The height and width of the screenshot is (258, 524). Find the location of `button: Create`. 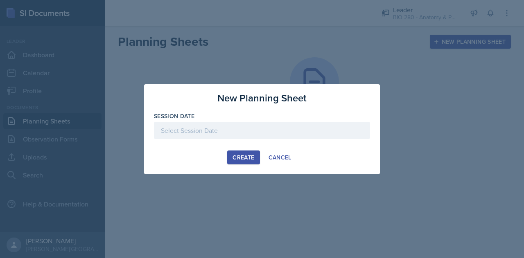

button: Create is located at coordinates (243, 158).